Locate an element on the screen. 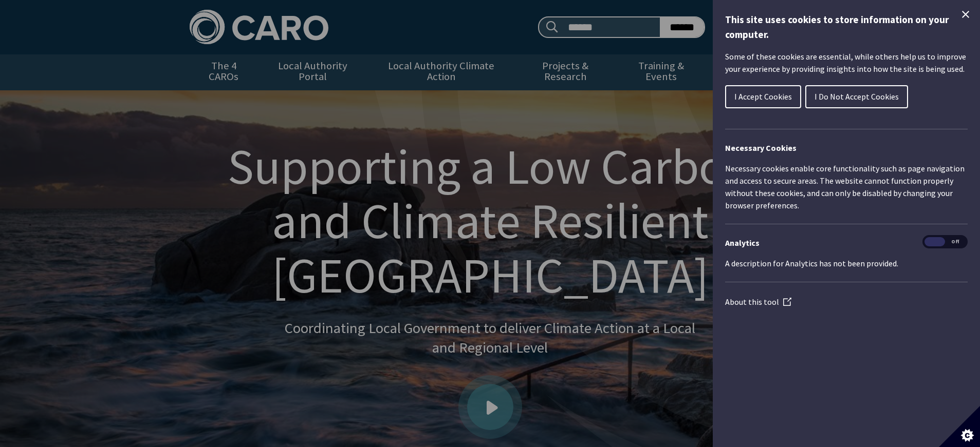 The height and width of the screenshot is (447, 980). button: I Accept Cookies is located at coordinates (763, 97).